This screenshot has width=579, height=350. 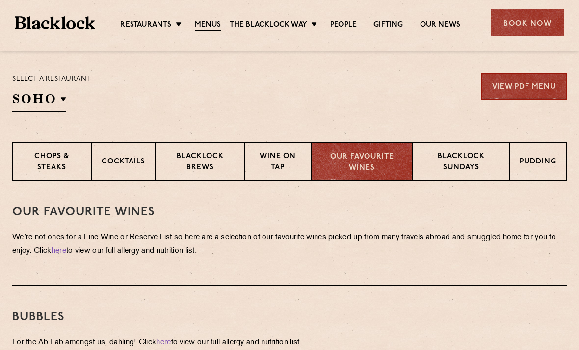 I want to click on h2: SOHO, so click(x=39, y=101).